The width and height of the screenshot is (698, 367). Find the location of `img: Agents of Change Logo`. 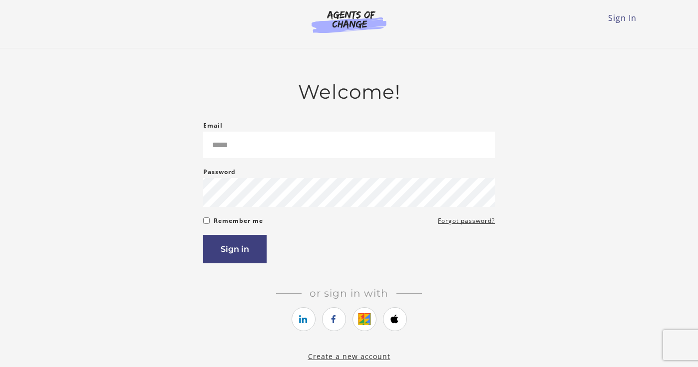

img: Agents of Change Logo is located at coordinates (349, 21).